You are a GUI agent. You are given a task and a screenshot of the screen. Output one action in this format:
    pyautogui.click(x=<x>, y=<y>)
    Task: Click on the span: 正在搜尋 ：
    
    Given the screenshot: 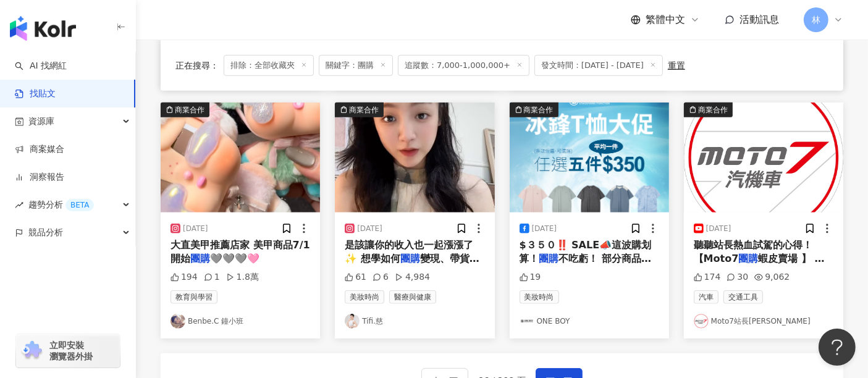 What is the action you would take?
    pyautogui.click(x=197, y=65)
    